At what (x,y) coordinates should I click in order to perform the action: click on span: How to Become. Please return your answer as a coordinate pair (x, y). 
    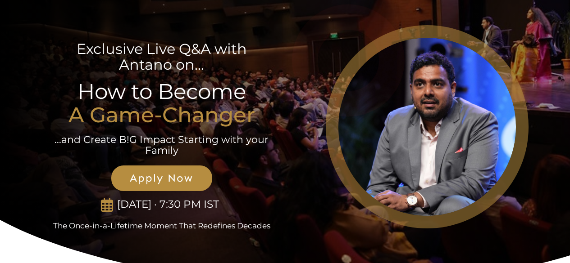
    Looking at the image, I should click on (162, 91).